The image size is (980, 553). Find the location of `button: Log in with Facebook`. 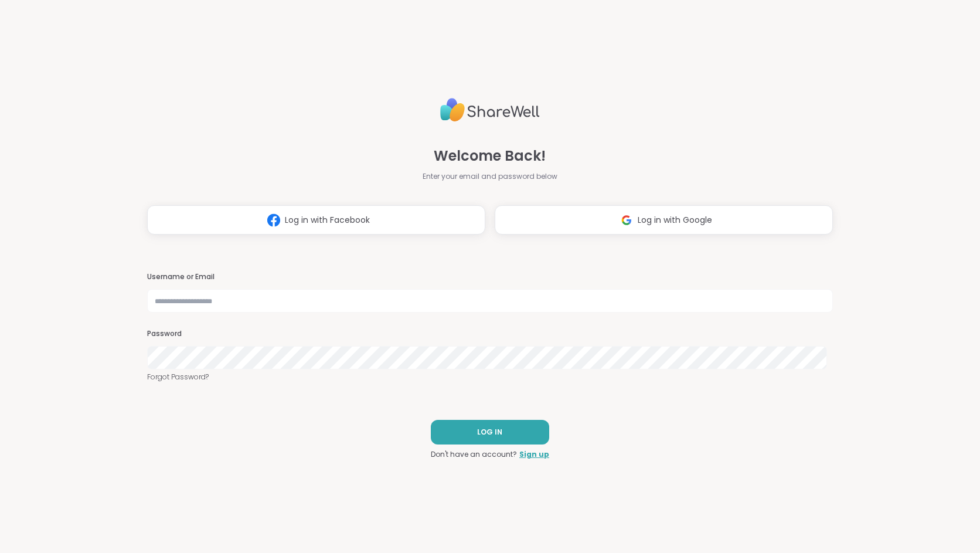

button: Log in with Facebook is located at coordinates (316, 220).